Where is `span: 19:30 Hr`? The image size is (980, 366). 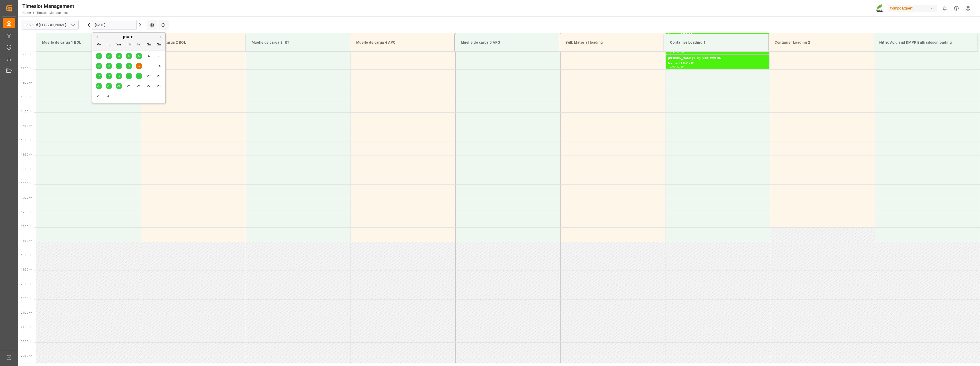 span: 19:30 Hr is located at coordinates (26, 270).